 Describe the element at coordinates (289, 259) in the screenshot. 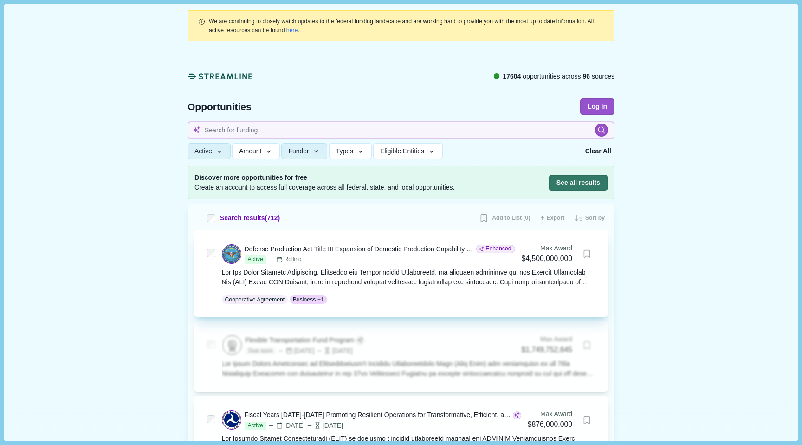

I see `div: Rolling` at that location.